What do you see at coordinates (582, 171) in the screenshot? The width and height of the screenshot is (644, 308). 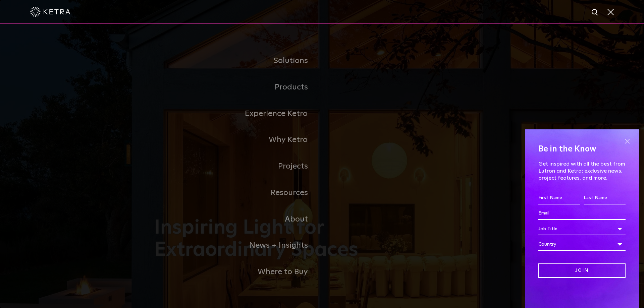 I see `p: Get inspired with all the best from Lutron and Ketra: exclusive news, project features, and more.` at bounding box center [582, 171].